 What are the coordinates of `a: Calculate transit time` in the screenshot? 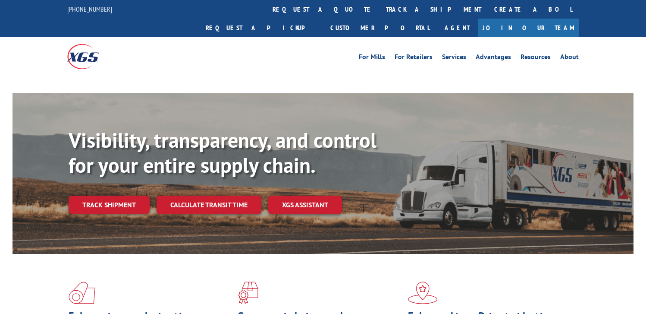 It's located at (209, 205).